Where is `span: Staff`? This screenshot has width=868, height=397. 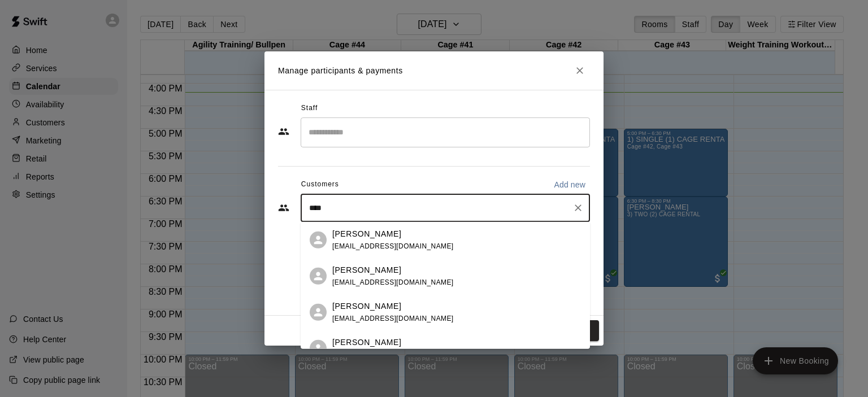
span: Staff is located at coordinates (309, 108).